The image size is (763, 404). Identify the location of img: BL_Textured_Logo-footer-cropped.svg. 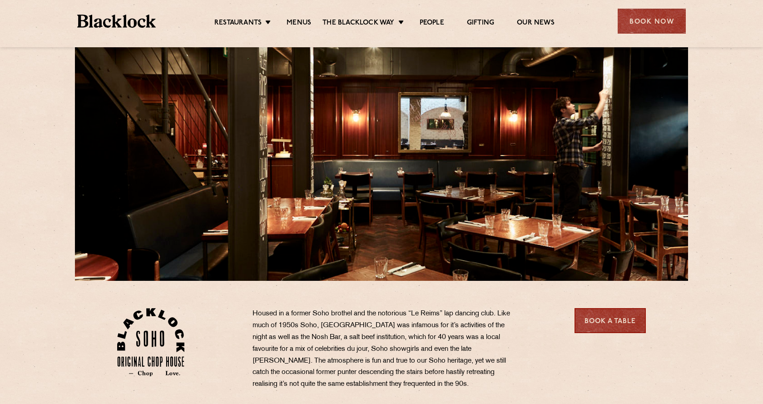
(116, 21).